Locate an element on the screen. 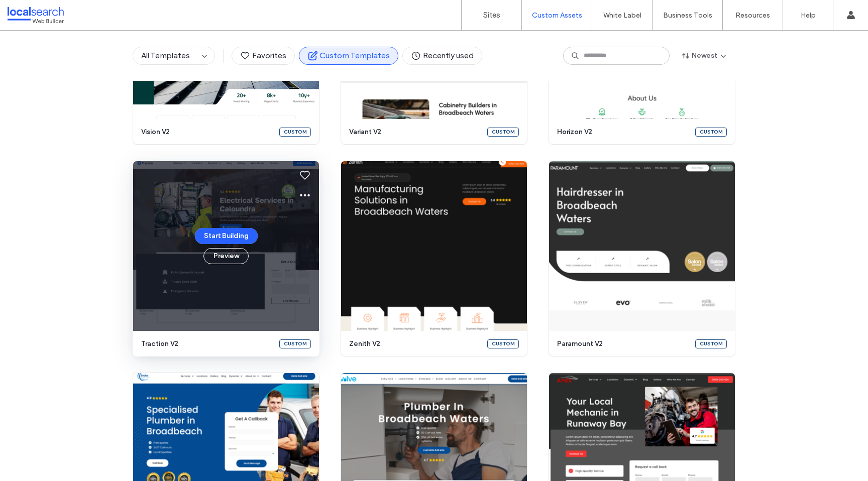 This screenshot has height=481, width=868. span: Favorites is located at coordinates (263, 56).